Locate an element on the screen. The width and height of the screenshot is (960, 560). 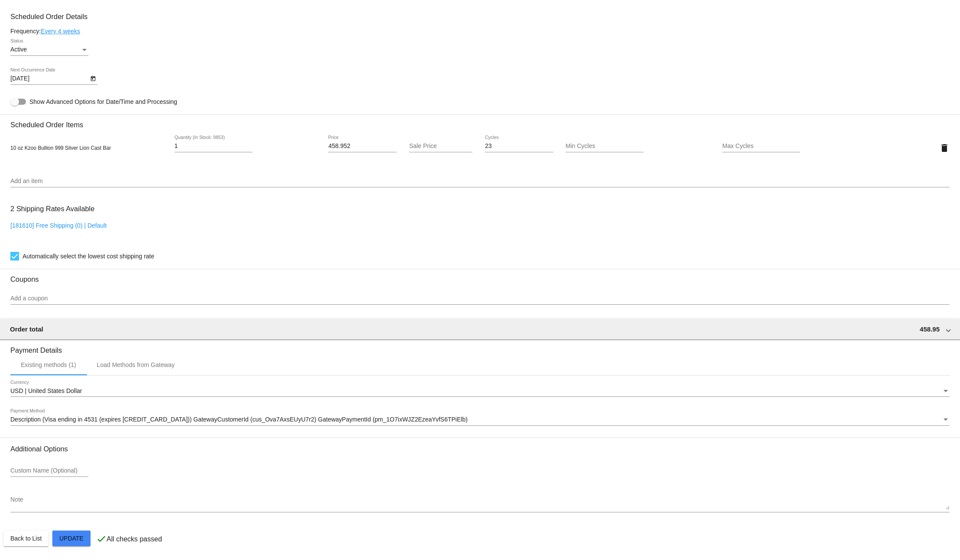
input: Add a coupon is located at coordinates (480, 298).